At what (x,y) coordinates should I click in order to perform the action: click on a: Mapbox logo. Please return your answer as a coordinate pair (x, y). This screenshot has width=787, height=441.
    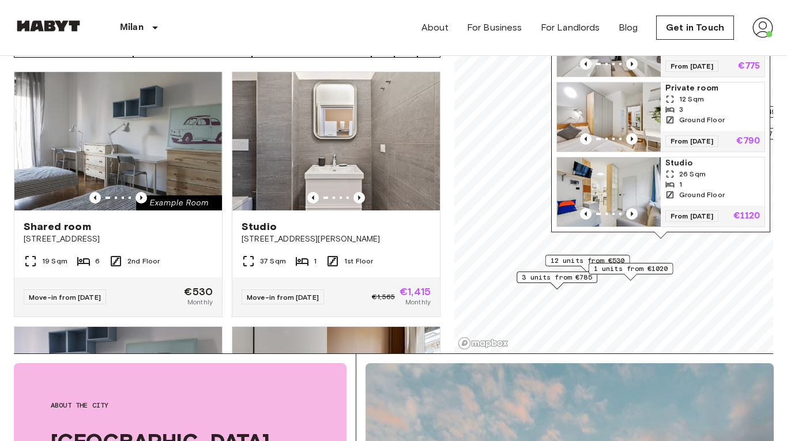
    Looking at the image, I should click on (483, 343).